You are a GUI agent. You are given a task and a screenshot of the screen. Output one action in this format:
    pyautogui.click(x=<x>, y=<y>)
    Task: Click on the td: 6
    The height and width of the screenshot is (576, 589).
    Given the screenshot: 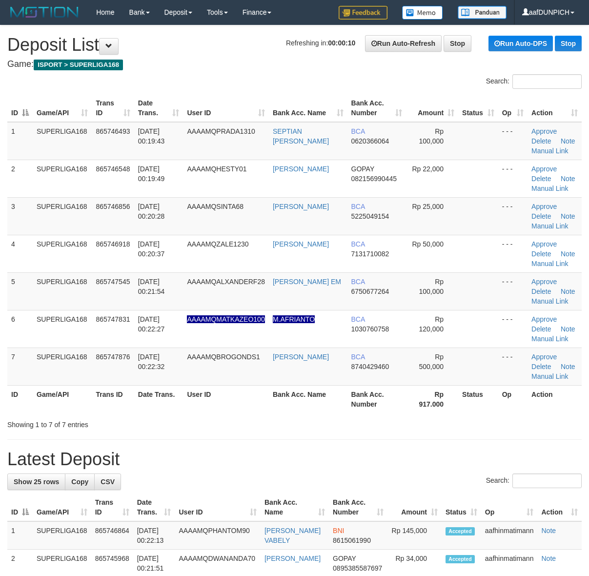 What is the action you would take?
    pyautogui.click(x=20, y=328)
    